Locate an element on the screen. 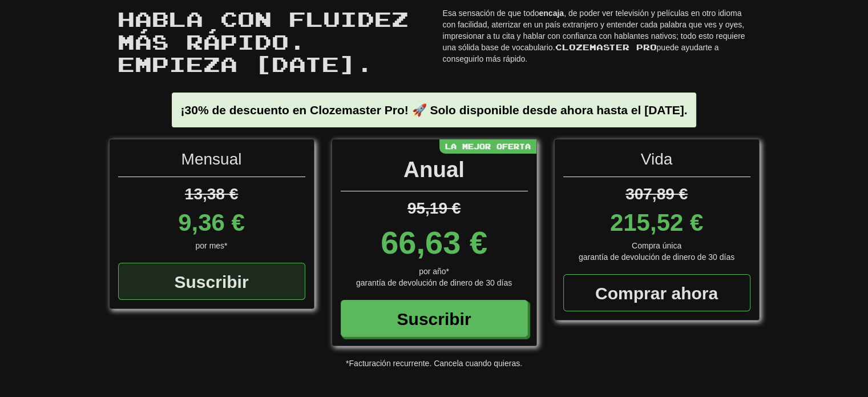 This screenshot has height=397, width=868. font: por año* is located at coordinates (433, 271).